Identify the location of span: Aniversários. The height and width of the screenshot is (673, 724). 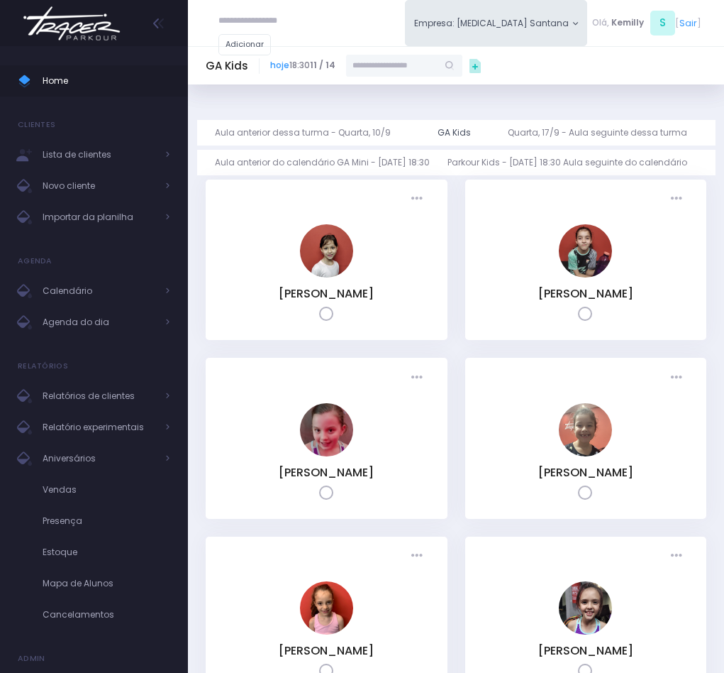
(99, 458).